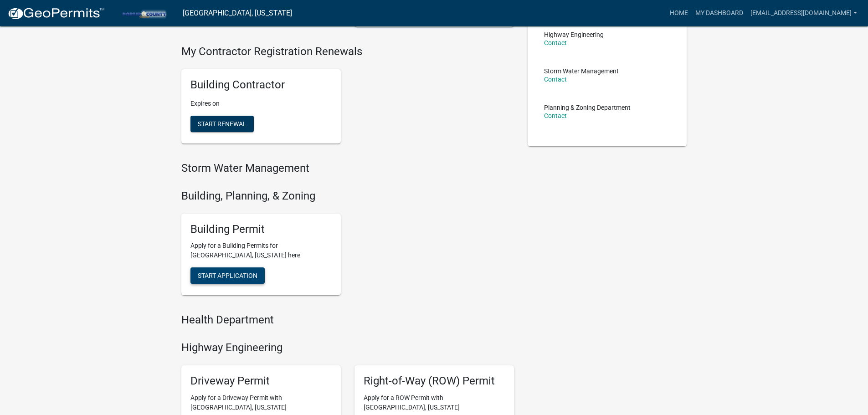 The height and width of the screenshot is (415, 868). What do you see at coordinates (143, 13) in the screenshot?
I see `img: Porter County, Indiana` at bounding box center [143, 13].